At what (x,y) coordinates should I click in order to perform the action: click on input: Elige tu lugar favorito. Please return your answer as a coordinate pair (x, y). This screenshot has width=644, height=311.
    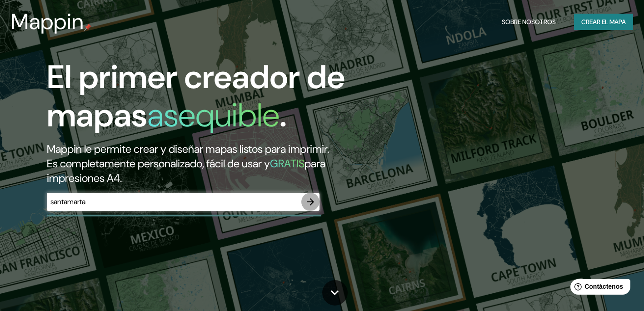
    Looking at the image, I should click on (174, 202).